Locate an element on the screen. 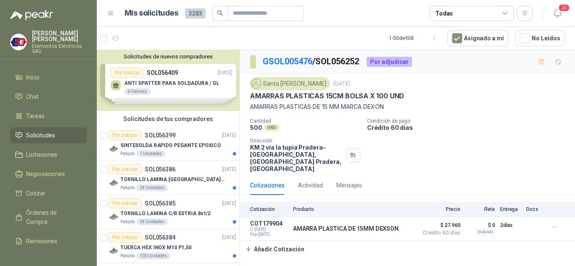 This screenshot has width=575, height=266. button: Asignado a mi is located at coordinates (478, 38).